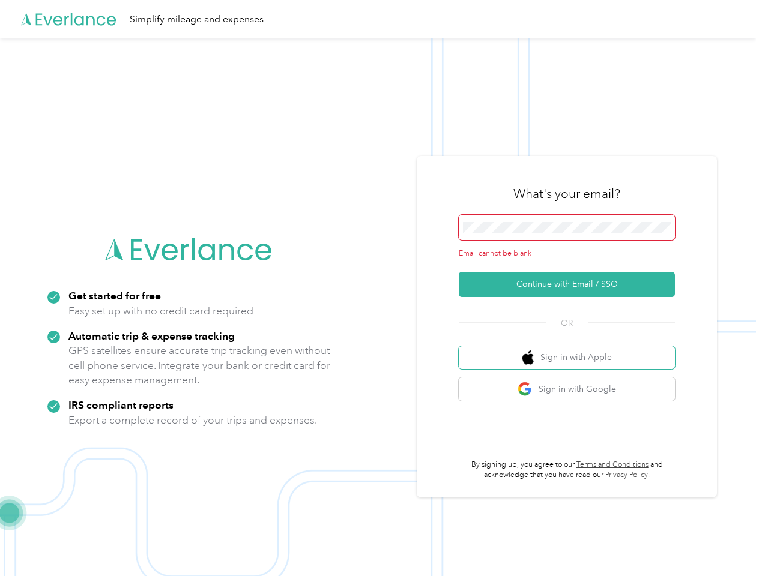 Image resolution: width=762 pixels, height=576 pixels. Describe the element at coordinates (612, 465) in the screenshot. I see `a: Terms and Conditions` at that location.